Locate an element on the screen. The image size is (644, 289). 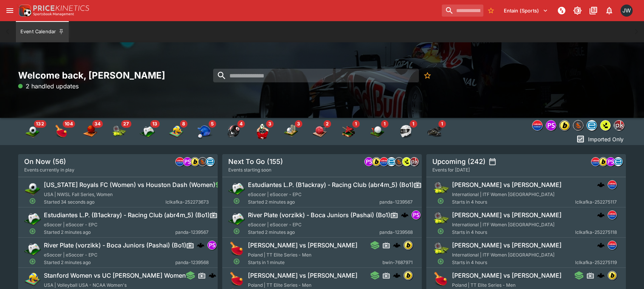
span: 13 is located at coordinates (155, 124).